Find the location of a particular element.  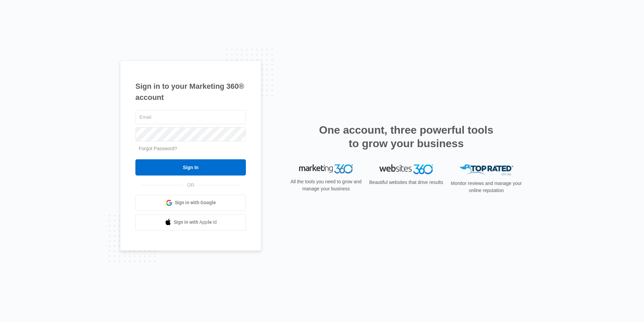

p: Monitor reviews and manage your online reputation is located at coordinates (486, 187).